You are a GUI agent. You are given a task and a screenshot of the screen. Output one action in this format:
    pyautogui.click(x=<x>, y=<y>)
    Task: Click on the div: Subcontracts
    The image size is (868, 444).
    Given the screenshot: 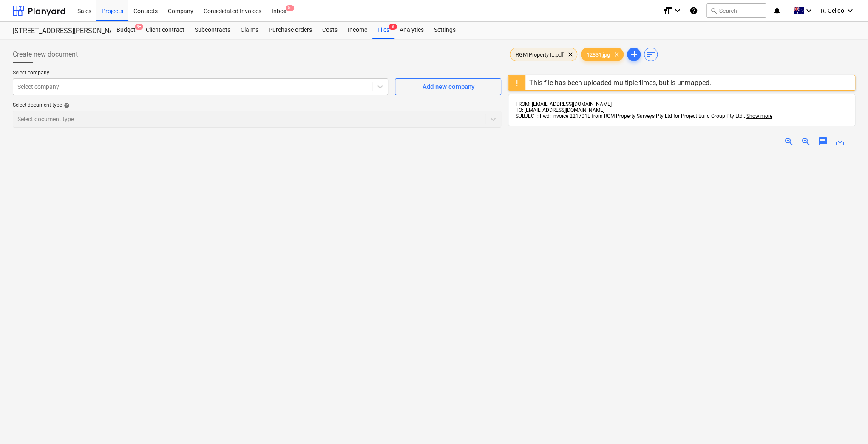 What is the action you would take?
    pyautogui.click(x=212, y=30)
    